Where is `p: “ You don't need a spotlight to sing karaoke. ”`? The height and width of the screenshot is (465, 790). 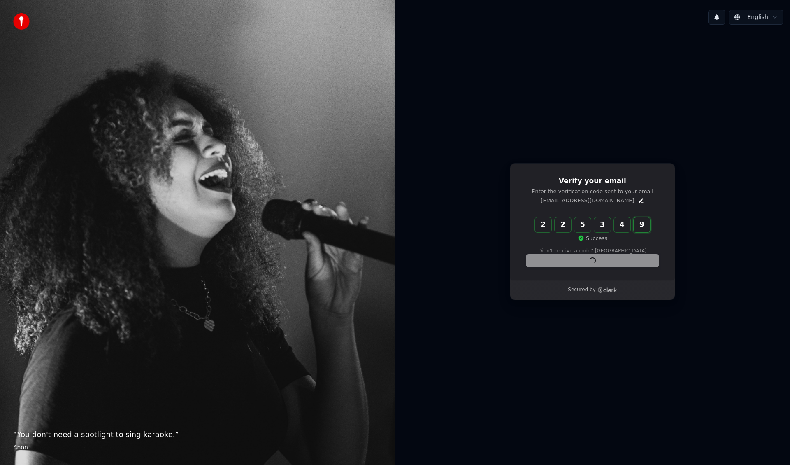 p: “ You don't need a spotlight to sing karaoke. ” is located at coordinates (198, 434).